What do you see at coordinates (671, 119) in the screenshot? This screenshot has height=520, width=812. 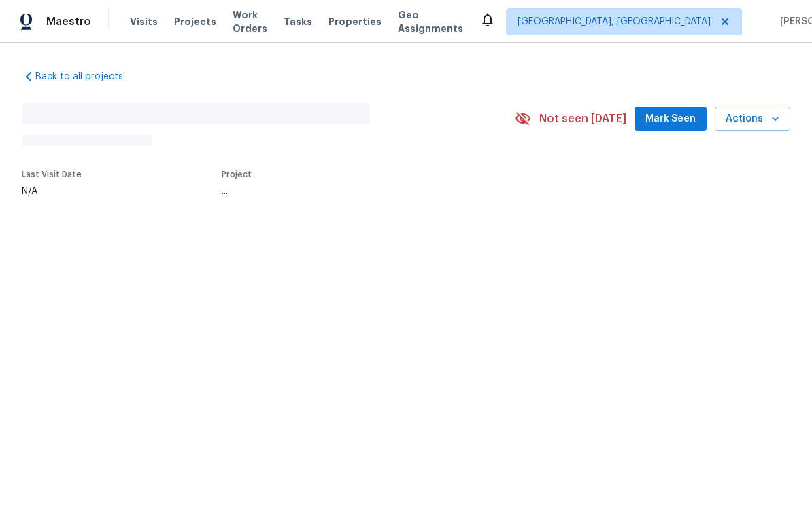 I see `span: Mark Seen` at bounding box center [671, 119].